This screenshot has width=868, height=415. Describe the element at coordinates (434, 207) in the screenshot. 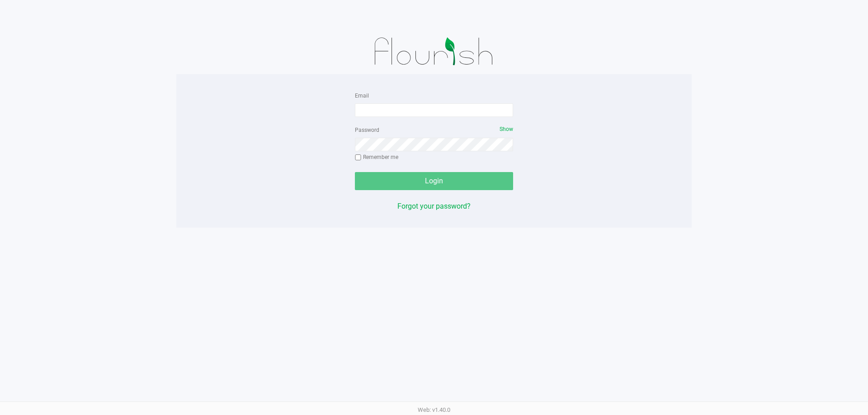

I see `button: Forgot your password?` at that location.